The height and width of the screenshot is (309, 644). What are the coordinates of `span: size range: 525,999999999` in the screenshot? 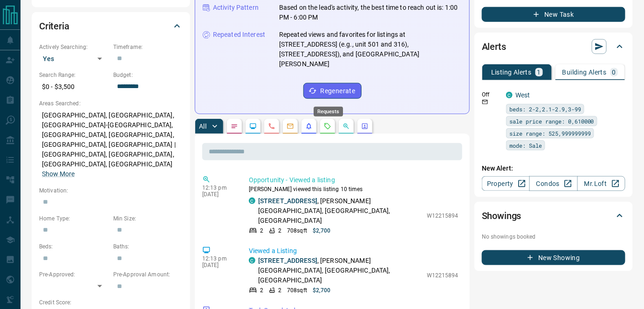 It's located at (550, 133).